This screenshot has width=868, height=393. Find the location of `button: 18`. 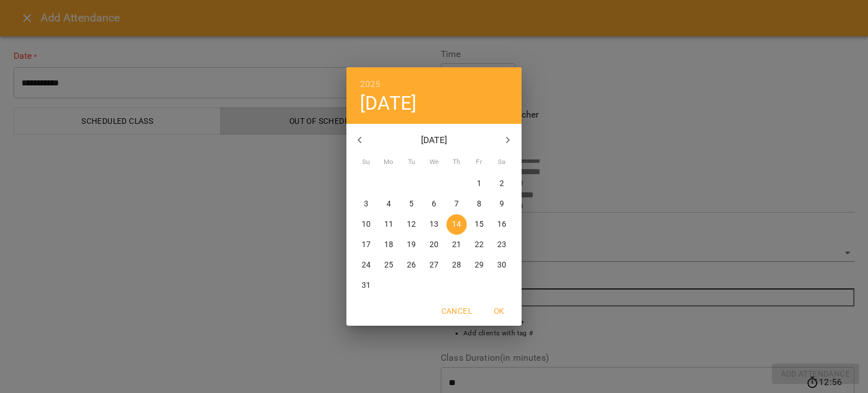

button: 18 is located at coordinates (389, 245).